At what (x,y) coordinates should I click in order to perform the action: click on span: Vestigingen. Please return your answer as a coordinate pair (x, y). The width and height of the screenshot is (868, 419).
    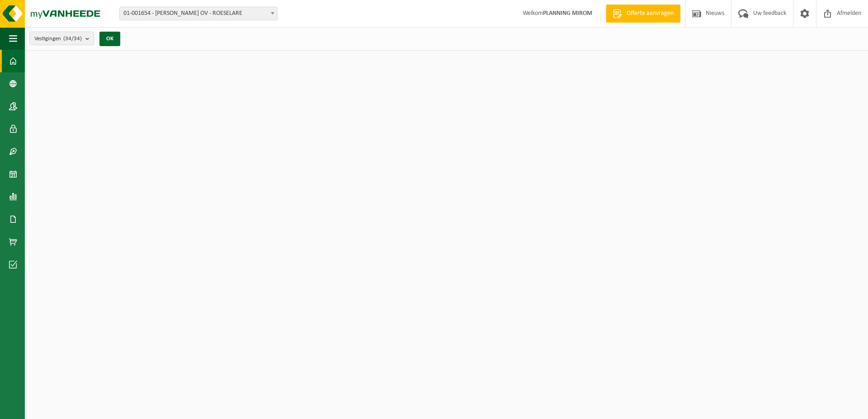
    Looking at the image, I should click on (58, 39).